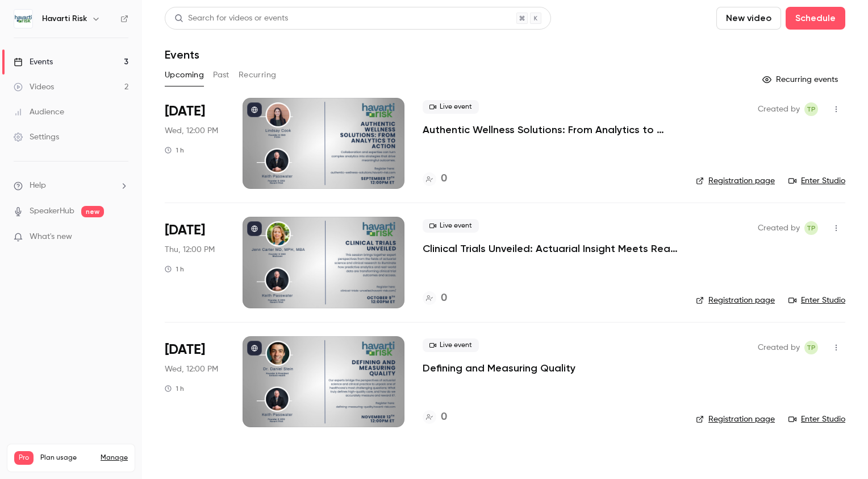 The image size is (868, 479). I want to click on button: Schedule, so click(816, 18).